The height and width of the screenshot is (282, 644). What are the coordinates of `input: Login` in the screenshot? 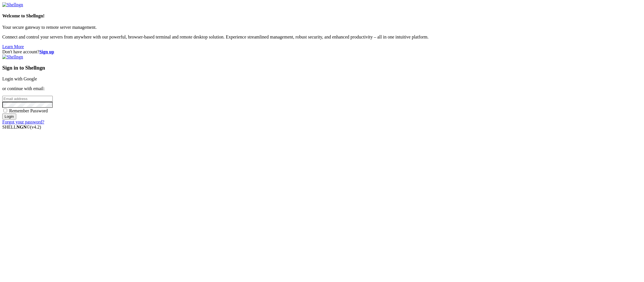 It's located at (9, 117).